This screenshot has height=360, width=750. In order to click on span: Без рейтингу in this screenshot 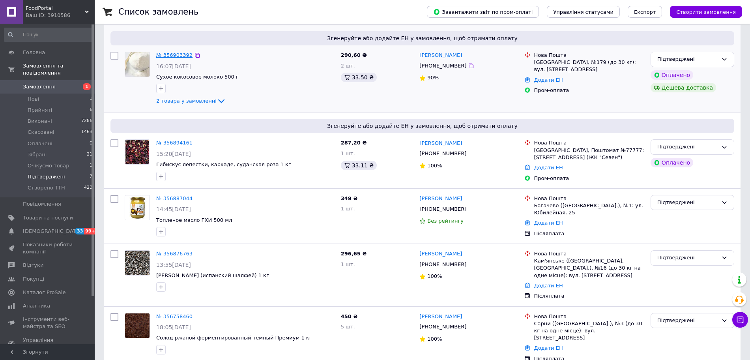, I will do `click(445, 220)`.